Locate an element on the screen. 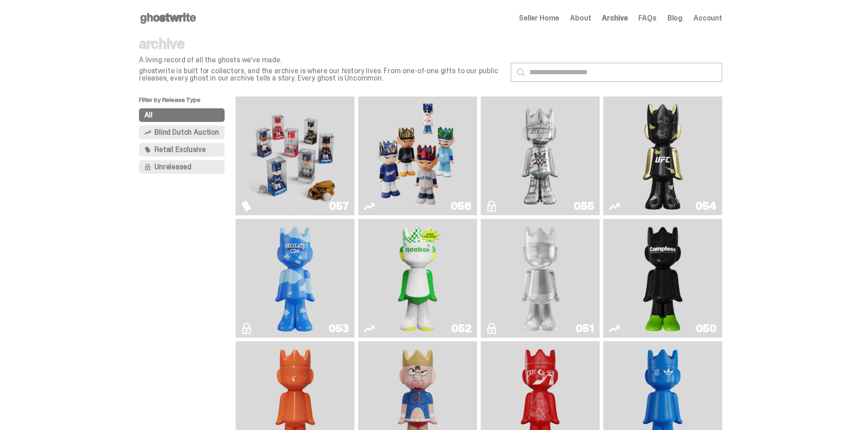 The width and height of the screenshot is (868, 430). span: Retail Exclusive is located at coordinates (180, 149).